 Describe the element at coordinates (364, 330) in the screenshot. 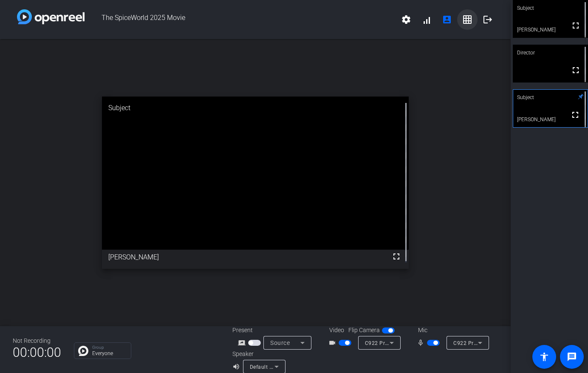

I see `span: Flip Camera` at that location.